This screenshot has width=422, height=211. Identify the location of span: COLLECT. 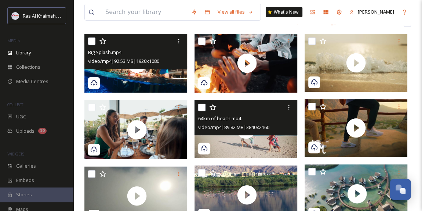
(15, 104).